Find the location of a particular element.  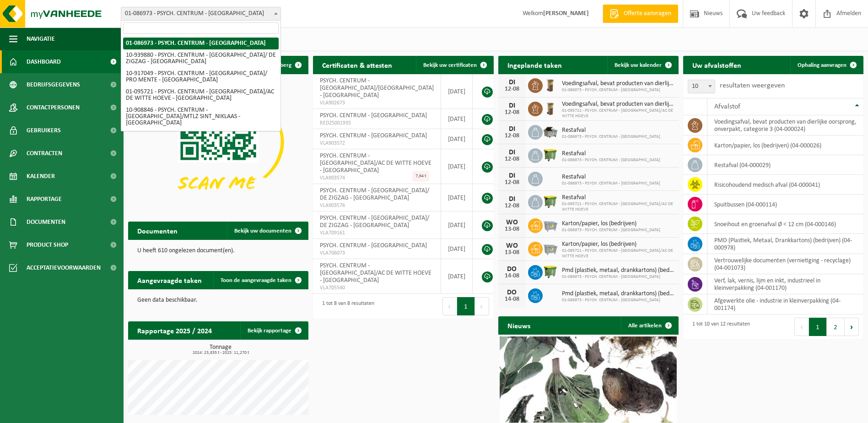

span: Verberg is located at coordinates (281, 65).